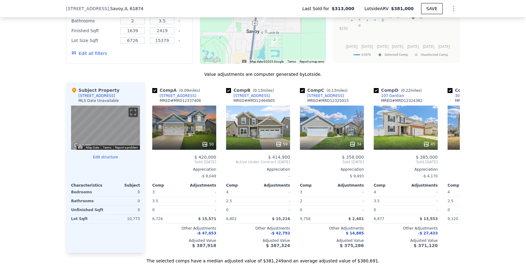  I want to click on span: 4, so click(448, 192).